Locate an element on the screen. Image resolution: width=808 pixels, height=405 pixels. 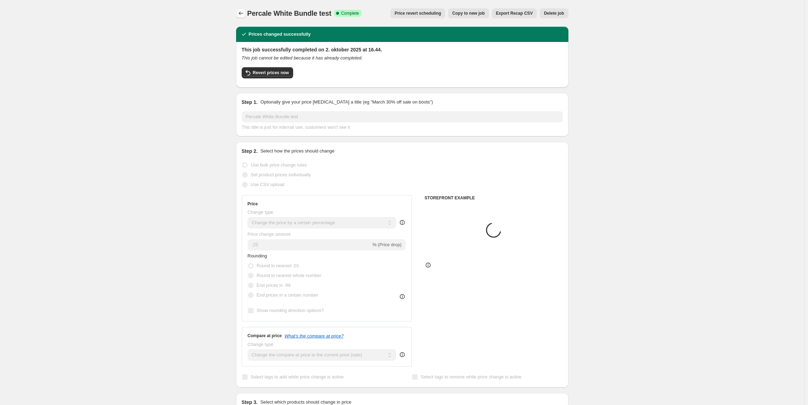
button: Price revert scheduling is located at coordinates (418, 13).